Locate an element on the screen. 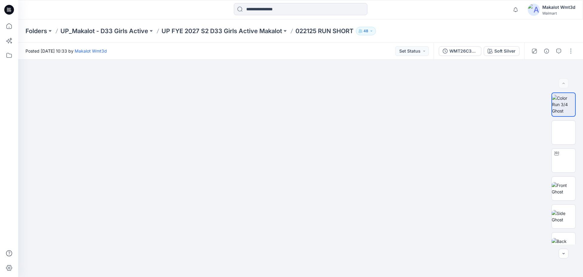 The height and width of the screenshot is (277, 583). button: WMT26C3G30_ADM_BUTTERCORE CAPRI is located at coordinates (460, 51).